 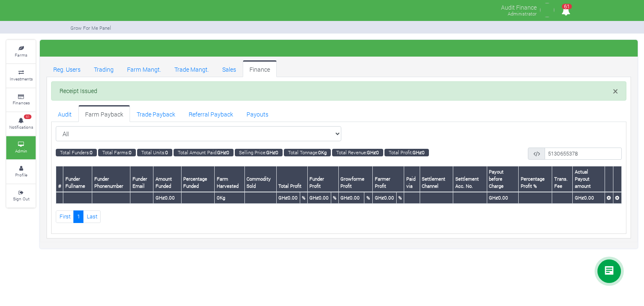 I want to click on a: Referral Payback, so click(x=211, y=114).